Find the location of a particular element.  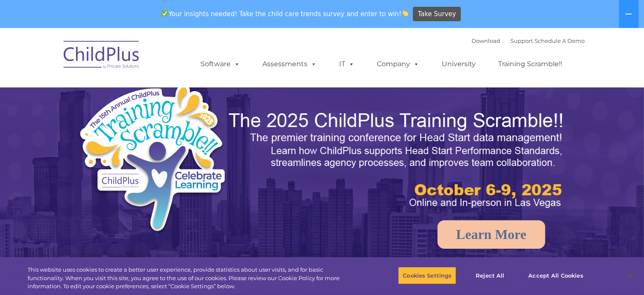

button: Reject All is located at coordinates (490, 276).